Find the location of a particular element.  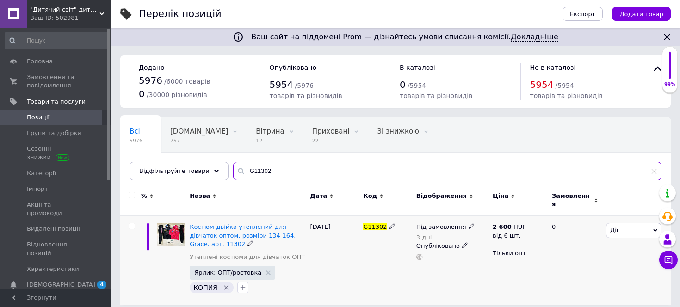

span: Вітрина is located at coordinates (270, 131).